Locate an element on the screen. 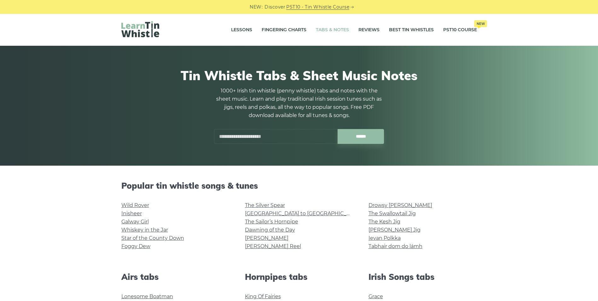 This screenshot has height=301, width=598. a: The Sailor’s Hornpipe is located at coordinates (271, 221).